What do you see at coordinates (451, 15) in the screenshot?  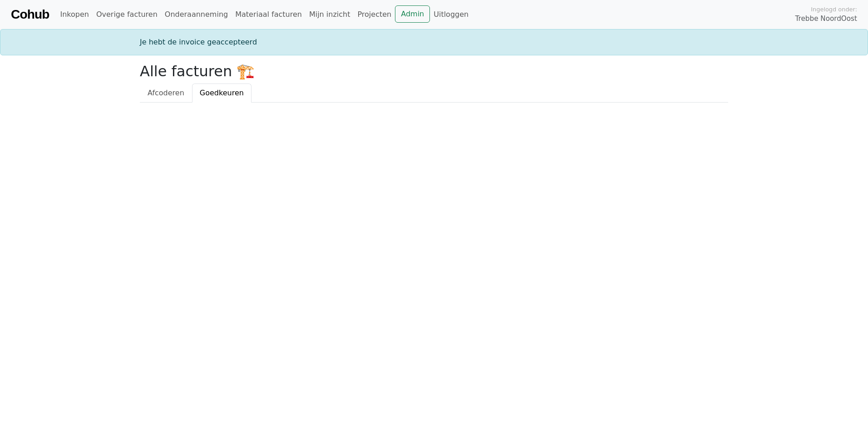 I see `a: Uitloggen` at bounding box center [451, 15].